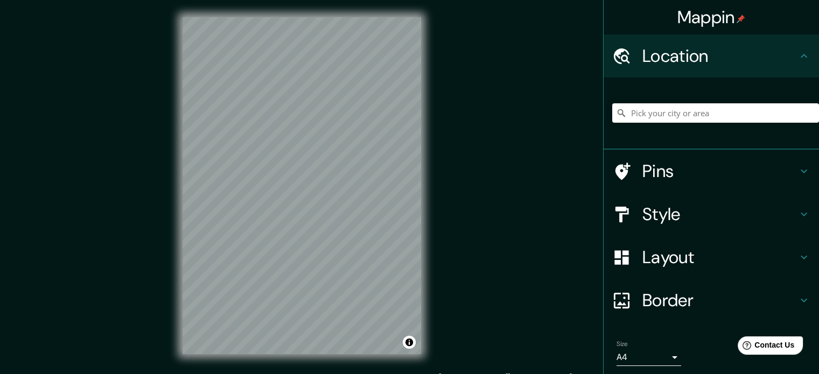 This screenshot has height=374, width=819. I want to click on h4: Layout, so click(720, 257).